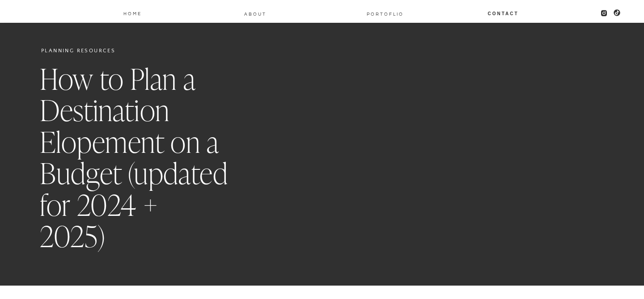 This screenshot has width=644, height=299. Describe the element at coordinates (255, 13) in the screenshot. I see `nav: About` at that location.